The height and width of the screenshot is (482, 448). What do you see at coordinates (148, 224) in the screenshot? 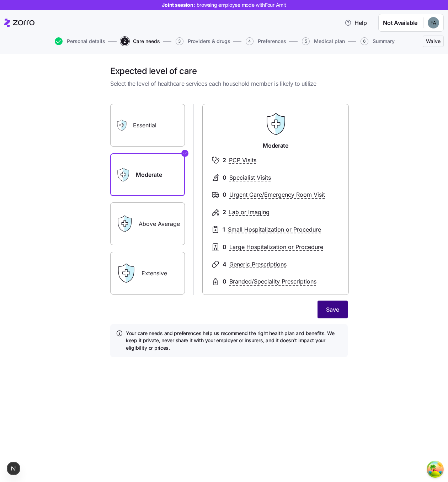
I see `label: Above Average` at bounding box center [148, 224].